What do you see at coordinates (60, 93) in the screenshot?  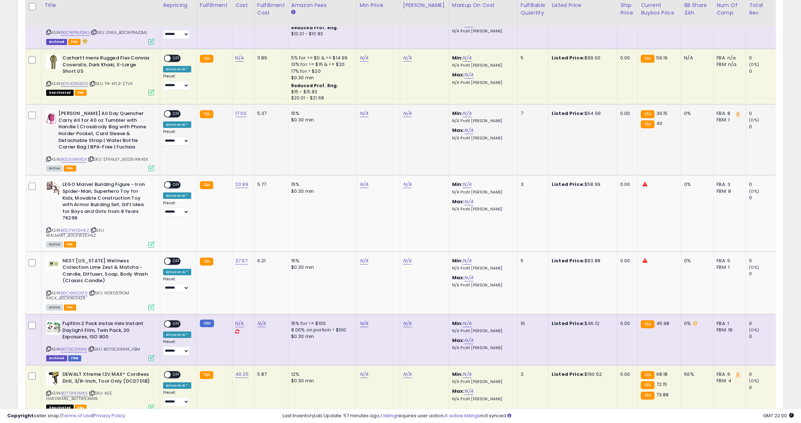 I see `span: All listings that are unavailable for purchase on Amazon for any reason other than out-of-stock` at bounding box center [60, 93].